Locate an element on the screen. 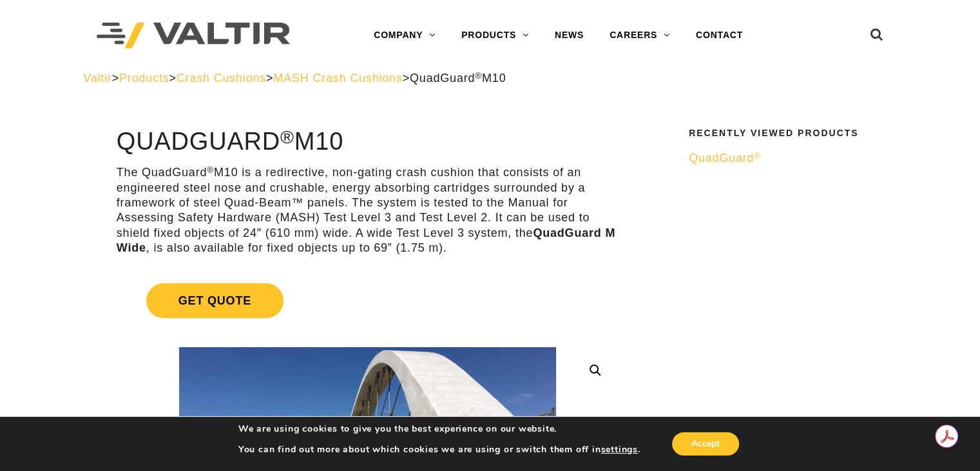  a: COMPANY is located at coordinates (404, 36).